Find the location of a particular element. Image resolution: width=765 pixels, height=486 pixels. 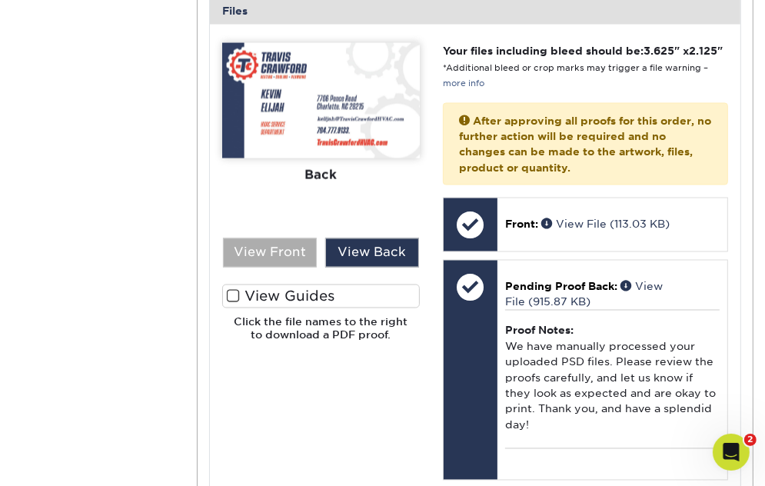

small: *Additional bleed or crop marks may trigger a file warning – is located at coordinates (575, 75).